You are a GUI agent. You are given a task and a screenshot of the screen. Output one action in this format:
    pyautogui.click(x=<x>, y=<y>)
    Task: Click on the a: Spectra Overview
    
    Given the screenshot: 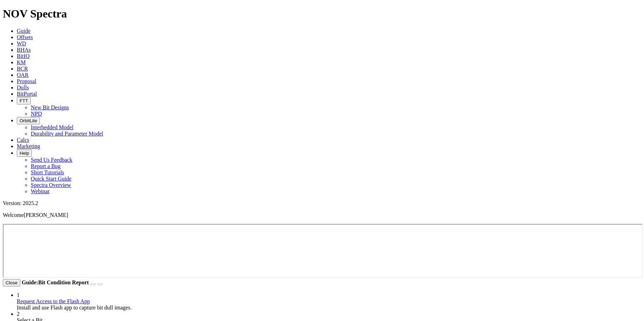 What is the action you would take?
    pyautogui.click(x=50, y=185)
    